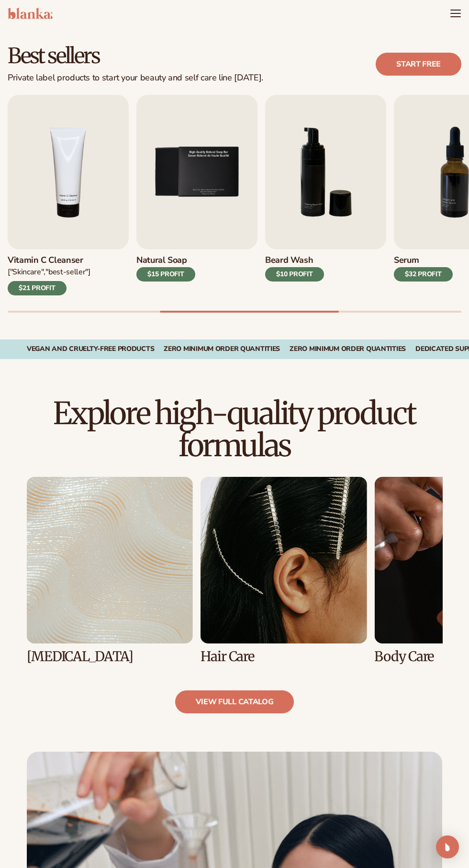 Image resolution: width=469 pixels, height=868 pixels. What do you see at coordinates (90, 349) in the screenshot?
I see `div: Vegan and Cruelty-Free Products` at bounding box center [90, 349].